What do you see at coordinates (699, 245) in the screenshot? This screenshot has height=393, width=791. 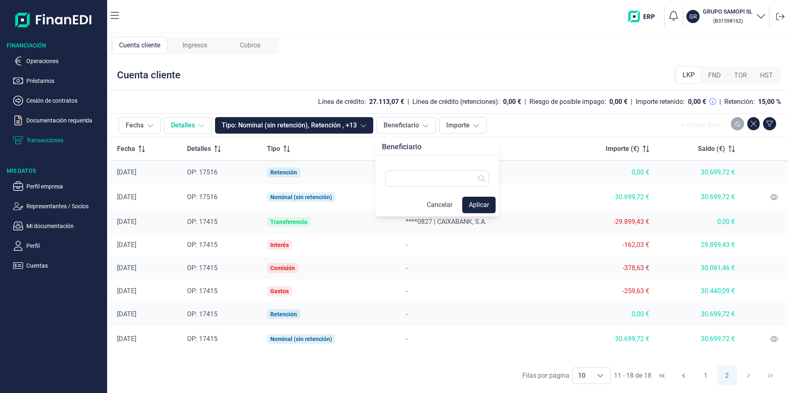 I see `div: 29.899,43 €` at bounding box center [699, 245].